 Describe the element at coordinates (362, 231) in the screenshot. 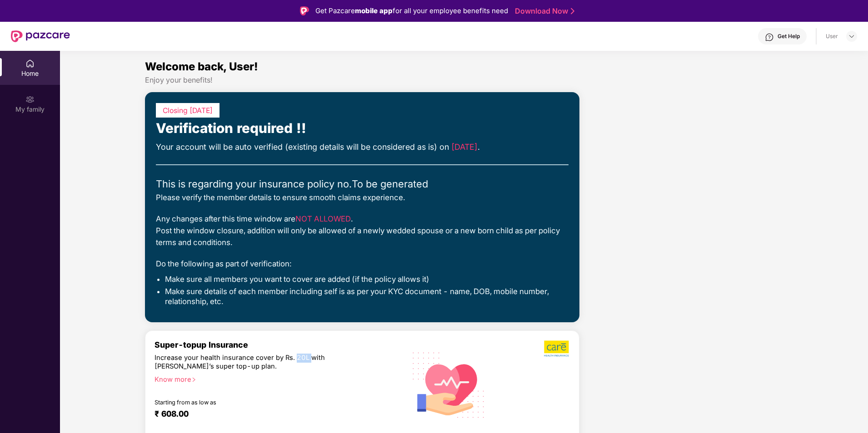

I see `div: Any changes after this time window are . Post the window closure, addition will only be allowed o...` at that location.